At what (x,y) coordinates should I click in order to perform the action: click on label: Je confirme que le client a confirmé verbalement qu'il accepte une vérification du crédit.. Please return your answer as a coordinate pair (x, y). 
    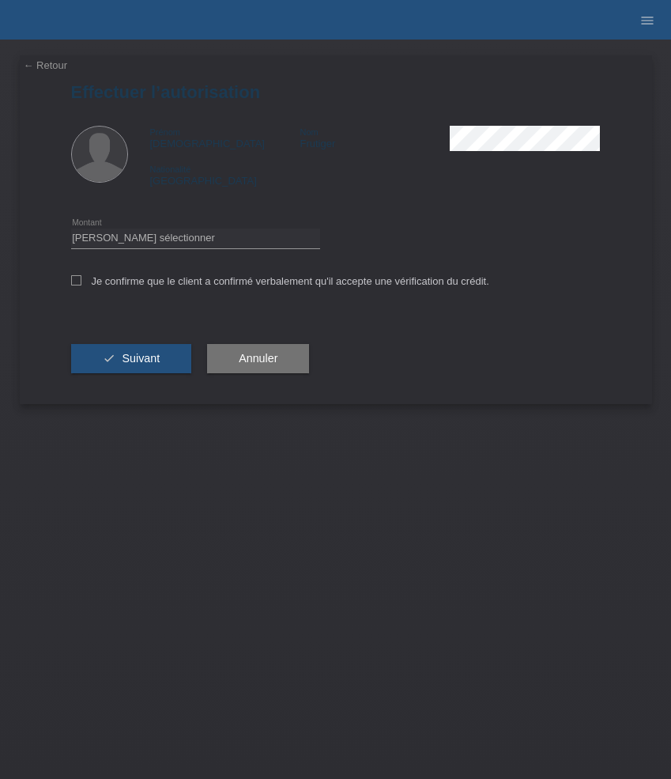
    Looking at the image, I should click on (280, 281).